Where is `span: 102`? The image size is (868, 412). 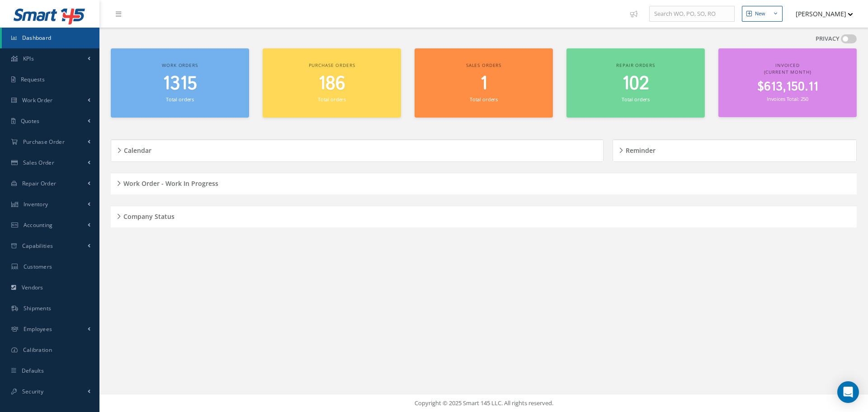 span: 102 is located at coordinates (636, 83).